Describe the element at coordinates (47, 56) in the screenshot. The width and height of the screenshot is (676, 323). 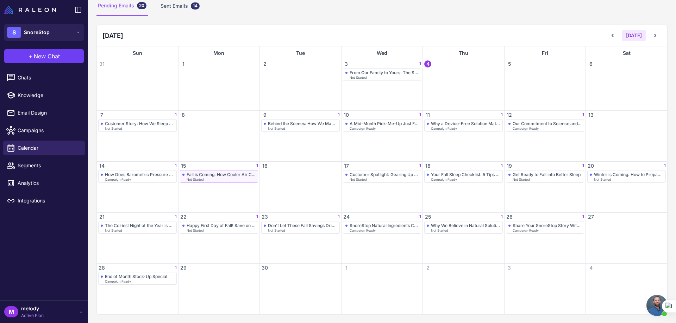
I see `span: New Chat` at that location.